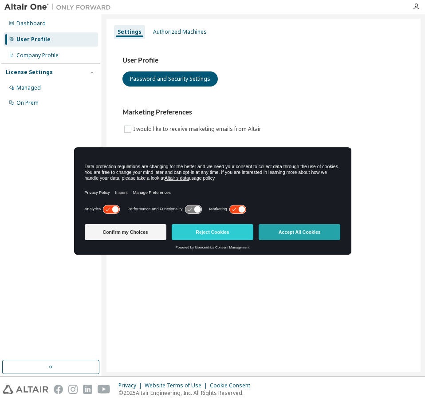 This screenshot has width=425, height=402. Describe the element at coordinates (198, 129) in the screenshot. I see `label: I would like to receive marketing emails from Altair` at that location.